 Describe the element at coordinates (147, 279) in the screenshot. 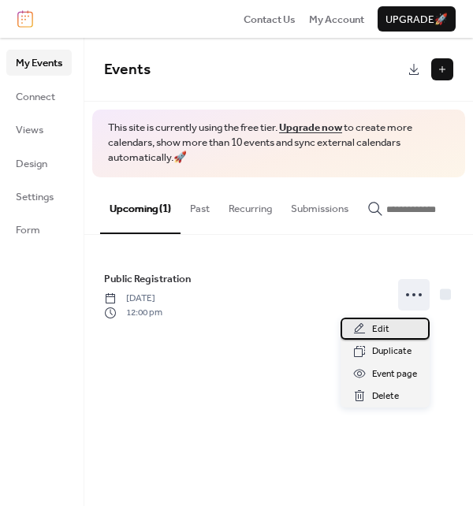

I see `a: Public Registration` at that location.